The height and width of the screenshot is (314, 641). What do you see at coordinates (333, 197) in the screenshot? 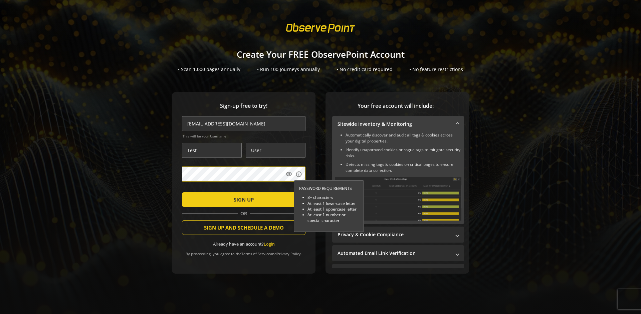
I see `li: 8+ characters` at bounding box center [333, 197].